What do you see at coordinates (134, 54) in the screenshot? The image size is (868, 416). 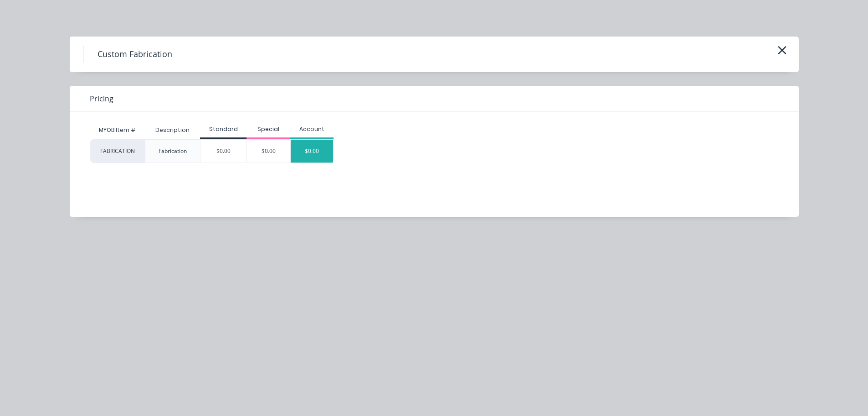 I see `h4: Custom Fabrication` at bounding box center [134, 54].